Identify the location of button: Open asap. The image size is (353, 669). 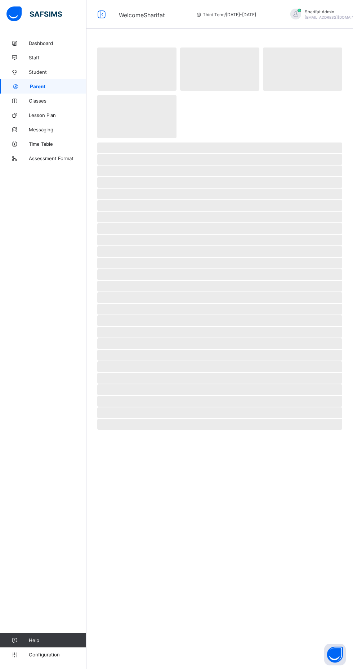
(335, 655).